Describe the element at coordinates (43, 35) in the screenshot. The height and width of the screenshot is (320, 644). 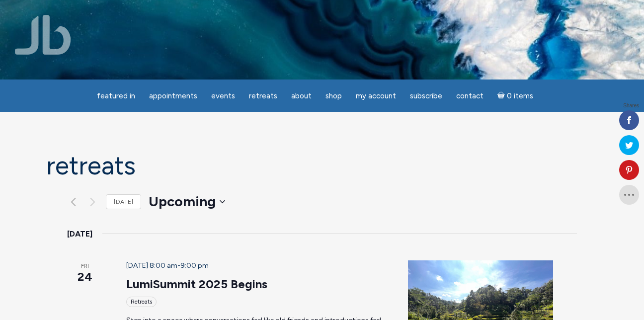
I see `img: Jamie Butler. The Everyday Medium` at that location.